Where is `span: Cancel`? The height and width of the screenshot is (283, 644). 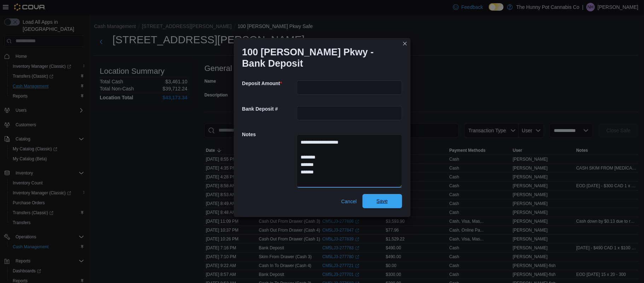
span: Cancel is located at coordinates (349, 201).